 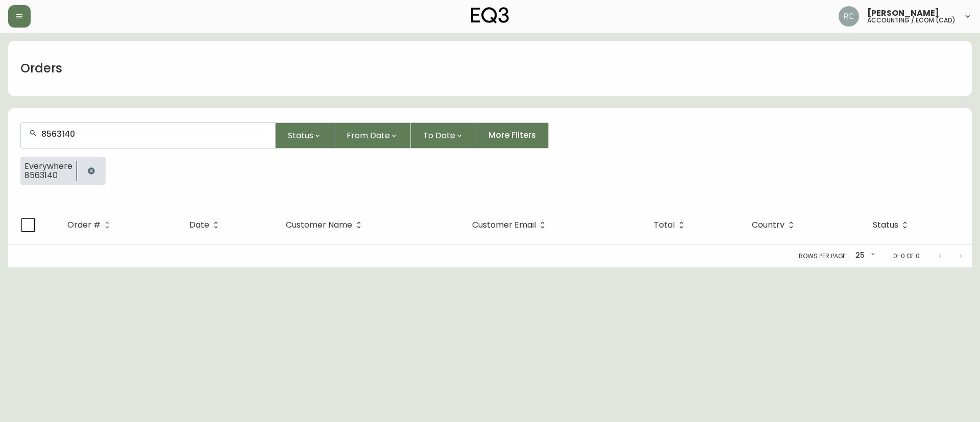 I want to click on span: Everywhere, so click(x=49, y=166).